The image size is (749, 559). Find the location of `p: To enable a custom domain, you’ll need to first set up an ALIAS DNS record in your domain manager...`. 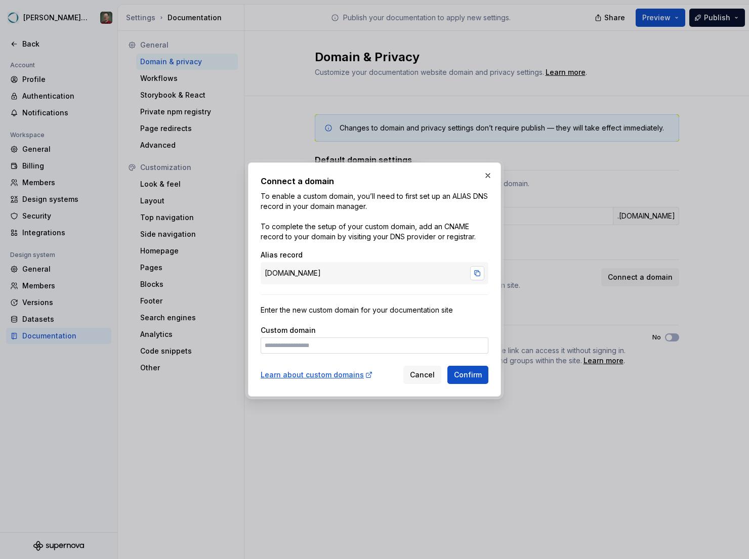

p: To enable a custom domain, you’ll need to first set up an ALIAS DNS record in your domain manager... is located at coordinates (374, 217).